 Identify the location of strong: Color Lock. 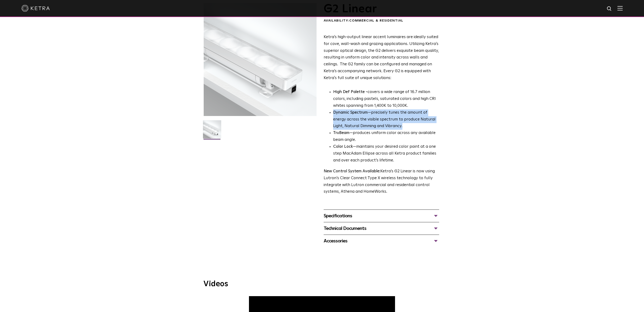
(343, 146).